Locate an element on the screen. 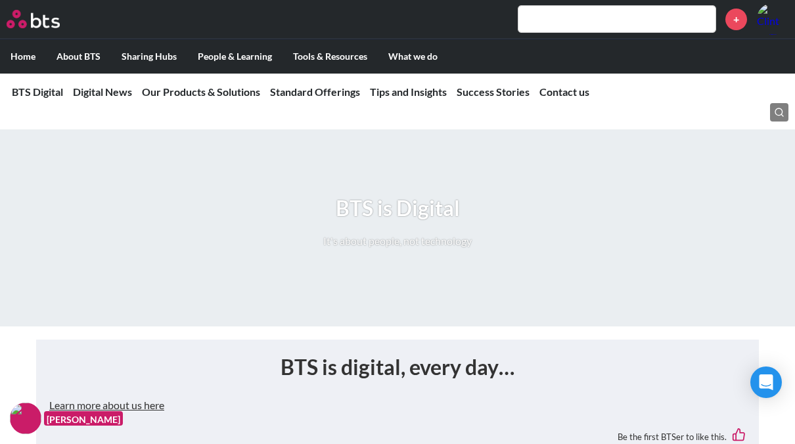 This screenshot has width=795, height=444. img: F is located at coordinates (26, 418).